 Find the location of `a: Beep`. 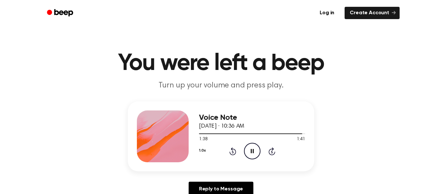

a: Beep is located at coordinates (60, 13).